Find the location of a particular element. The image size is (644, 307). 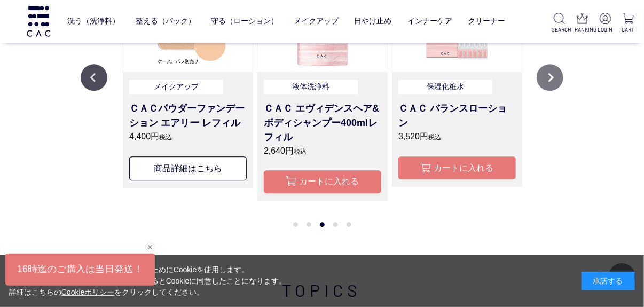

a: インナーケア is located at coordinates (430, 21).